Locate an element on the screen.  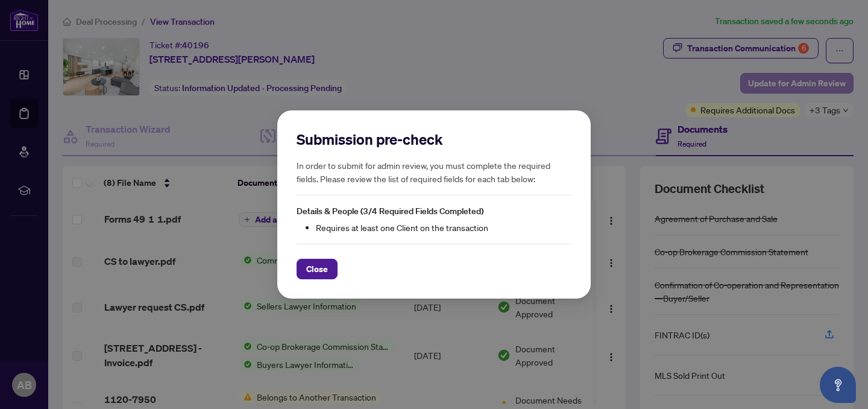
span: Details & People (3/4 Required Fields Completed) is located at coordinates (390, 211).